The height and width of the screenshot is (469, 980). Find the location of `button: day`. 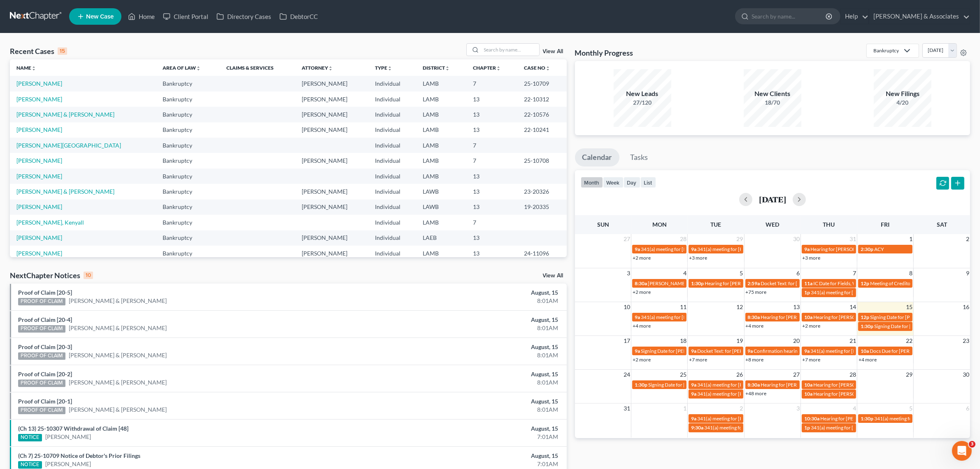

button: day is located at coordinates (632, 182).